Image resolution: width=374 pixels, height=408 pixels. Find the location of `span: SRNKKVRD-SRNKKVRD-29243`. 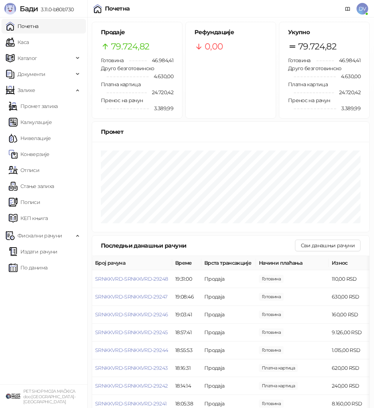

span: SRNKKVRD-SRNKKVRD-29243 is located at coordinates (131, 368).